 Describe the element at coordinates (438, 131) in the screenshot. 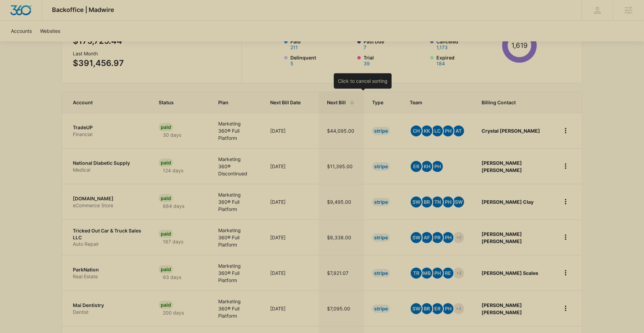

I see `span: LC` at that location.